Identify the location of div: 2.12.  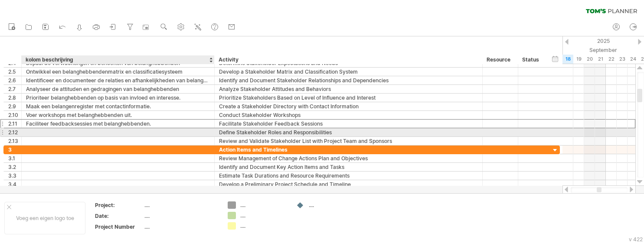
(15, 132).